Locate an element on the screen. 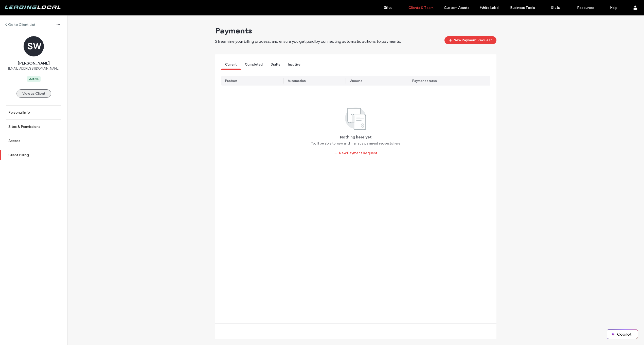  div: Amount is located at coordinates (356, 81).